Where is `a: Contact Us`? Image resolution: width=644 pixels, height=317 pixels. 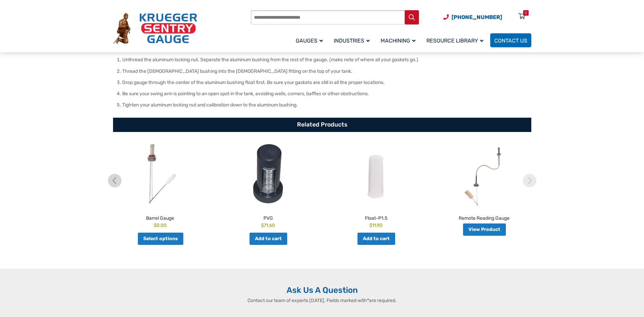 a: Contact Us is located at coordinates (511, 40).